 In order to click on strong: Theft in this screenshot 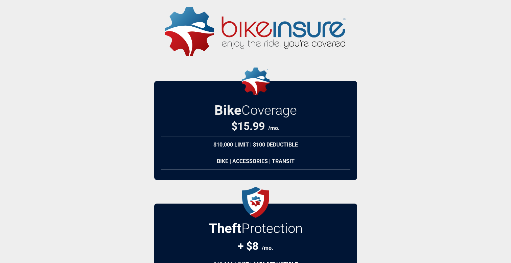, I will do `click(225, 228)`.